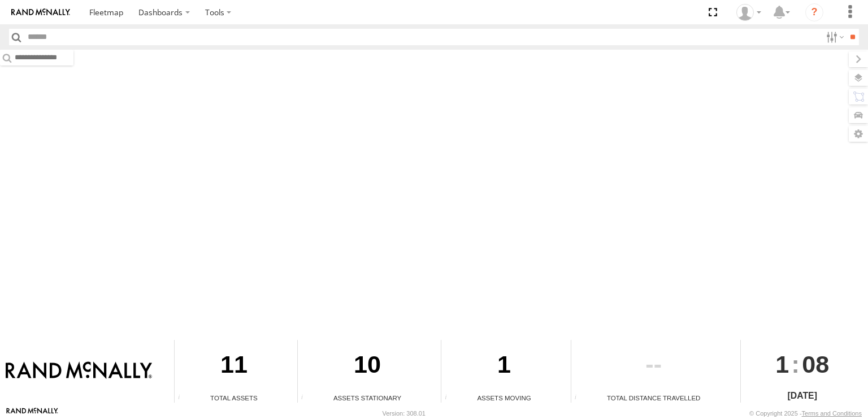  What do you see at coordinates (183, 398) in the screenshot?
I see `div: Total number of Enabled Assets` at bounding box center [183, 398].